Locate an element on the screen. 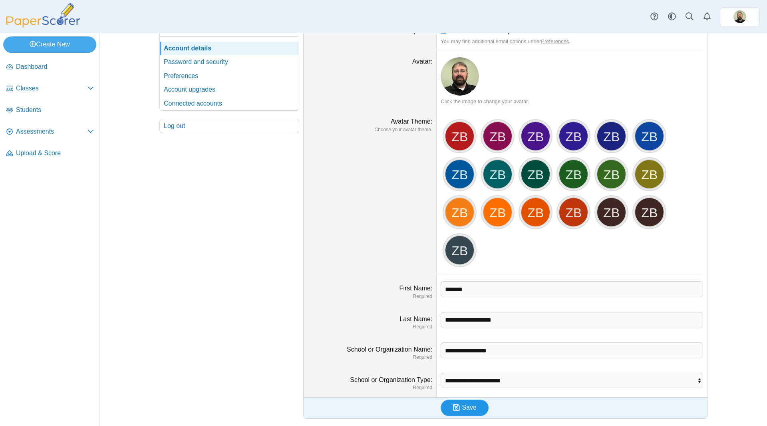 The image size is (767, 426). a: Account details is located at coordinates (229, 48).